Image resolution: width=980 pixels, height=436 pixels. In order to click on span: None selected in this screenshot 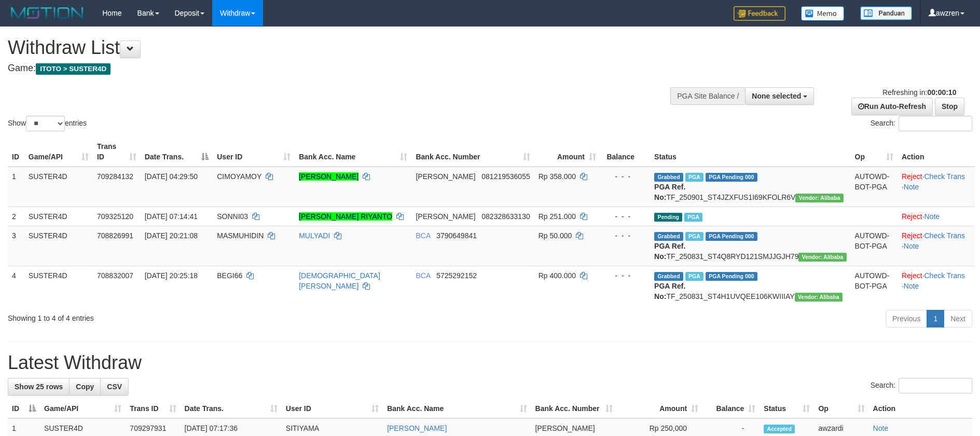, I will do `click(776, 96)`.